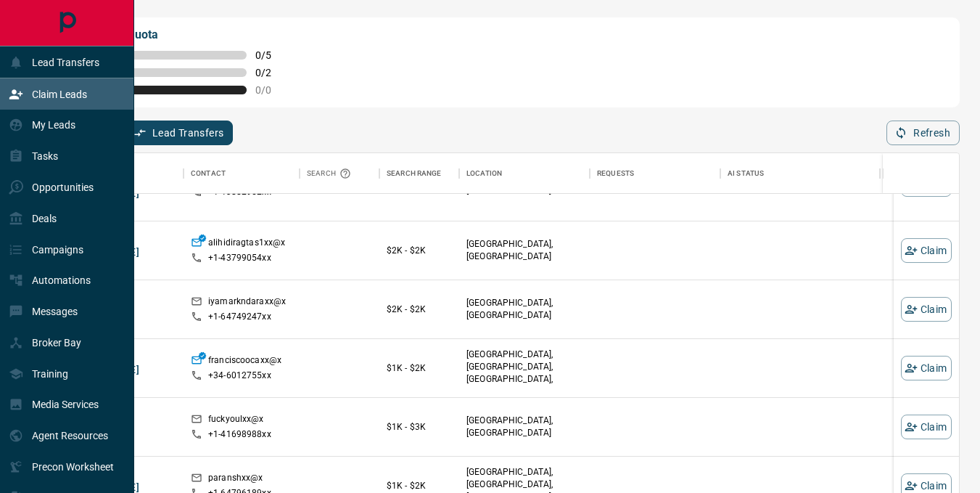 This screenshot has width=980, height=493. What do you see at coordinates (239, 375) in the screenshot?
I see `p: +34- 6012755xx` at bounding box center [239, 375].